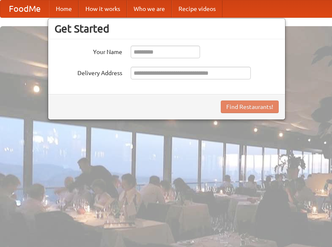 The image size is (332, 247). Describe the element at coordinates (167, 29) in the screenshot. I see `h3: Get Started` at that location.